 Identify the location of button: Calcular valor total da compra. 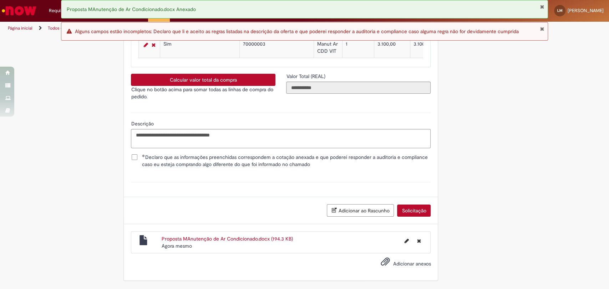
(203, 80).